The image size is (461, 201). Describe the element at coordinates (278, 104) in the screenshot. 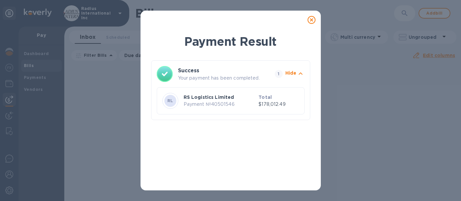

I see `p: $178,012.49` at that location.